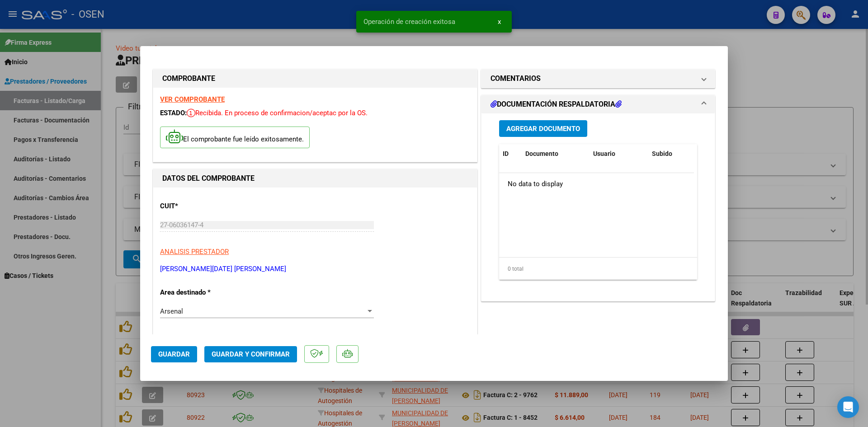 The image size is (868, 427). I want to click on span: Arsenal, so click(171, 311).